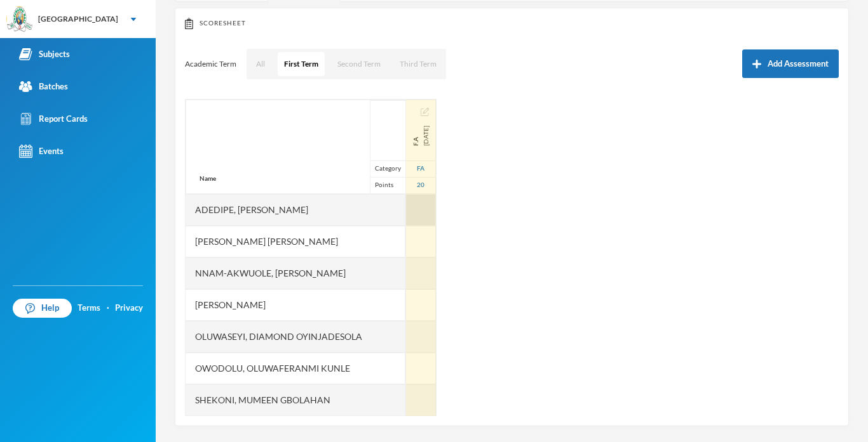  Describe the element at coordinates (388, 169) in the screenshot. I see `div: Category` at that location.